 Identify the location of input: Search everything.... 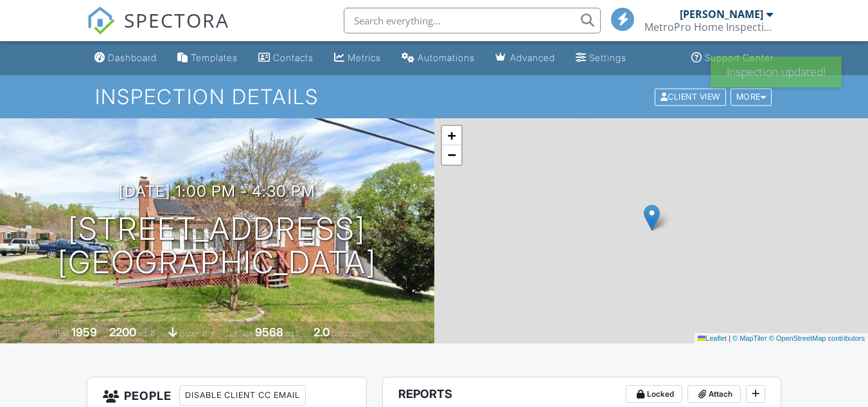
(472, 20).